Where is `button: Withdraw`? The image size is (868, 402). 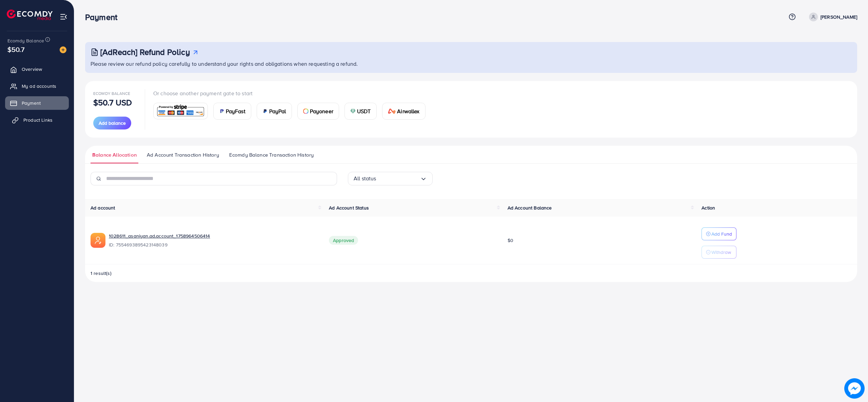 button: Withdraw is located at coordinates (719, 252).